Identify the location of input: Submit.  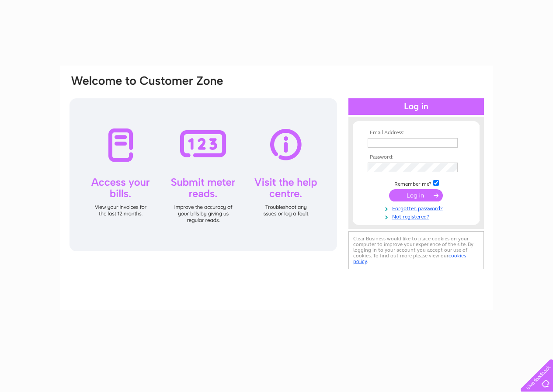
(416, 195).